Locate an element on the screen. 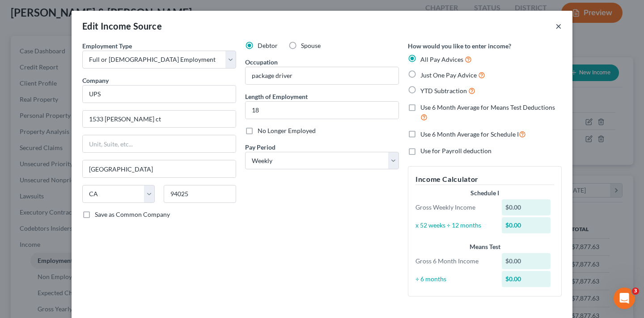 Image resolution: width=644 pixels, height=318 pixels. span: Pay Period is located at coordinates (260, 147).